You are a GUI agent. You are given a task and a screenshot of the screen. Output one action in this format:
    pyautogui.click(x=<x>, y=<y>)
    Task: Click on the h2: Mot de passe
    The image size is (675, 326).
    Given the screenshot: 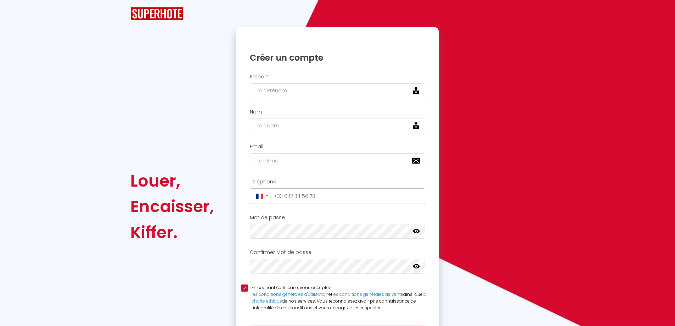 What is the action you would take?
    pyautogui.click(x=338, y=217)
    